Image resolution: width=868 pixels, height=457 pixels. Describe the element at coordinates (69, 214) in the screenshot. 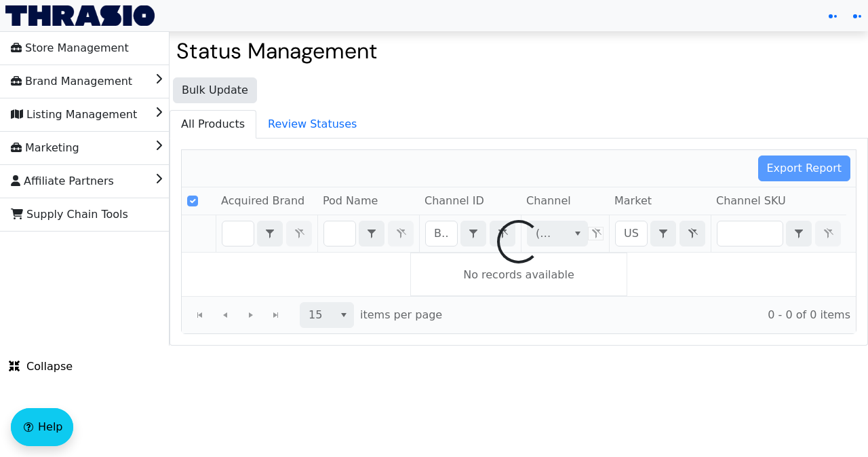

I see `span: Supply Chain Tools` at that location.